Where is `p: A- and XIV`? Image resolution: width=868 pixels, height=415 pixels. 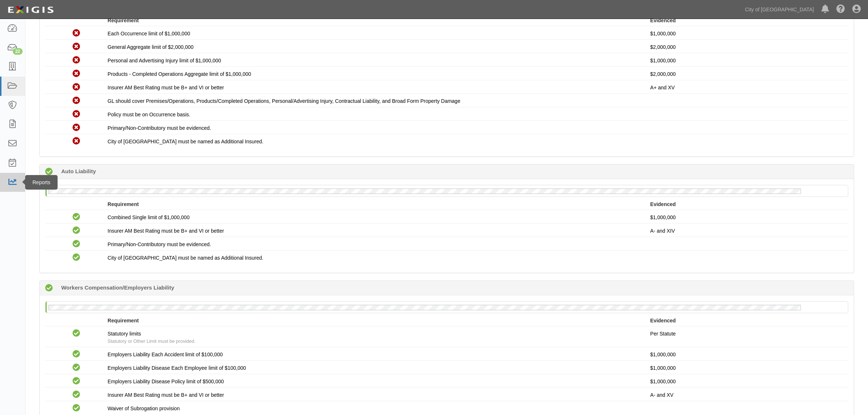
p: A- and XIV is located at coordinates (746, 230).